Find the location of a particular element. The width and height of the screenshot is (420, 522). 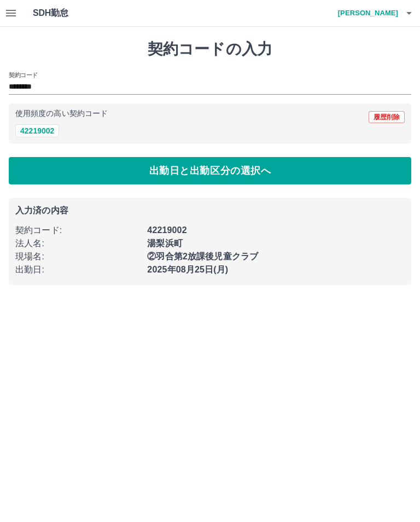

h2: 契約コード is located at coordinates (23, 75).